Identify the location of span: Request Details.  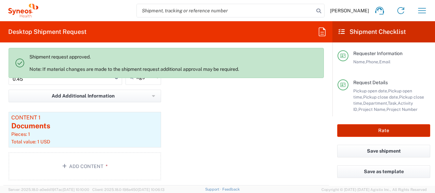
(371, 82).